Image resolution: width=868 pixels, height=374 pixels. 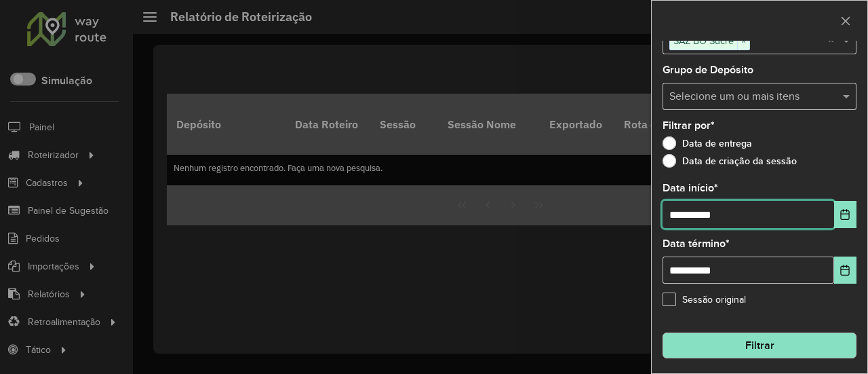 I want to click on label: Data de criação da sessão, so click(x=730, y=161).